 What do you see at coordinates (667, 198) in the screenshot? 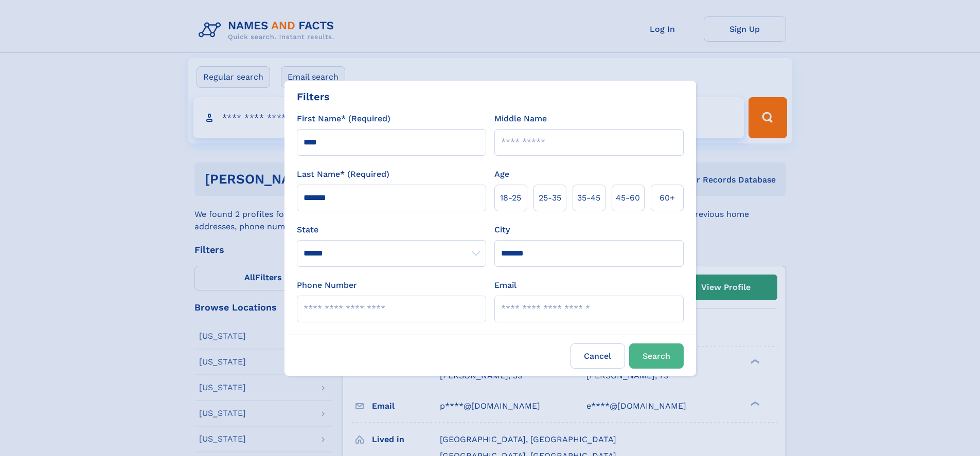
I see `span: 60+` at bounding box center [667, 198].